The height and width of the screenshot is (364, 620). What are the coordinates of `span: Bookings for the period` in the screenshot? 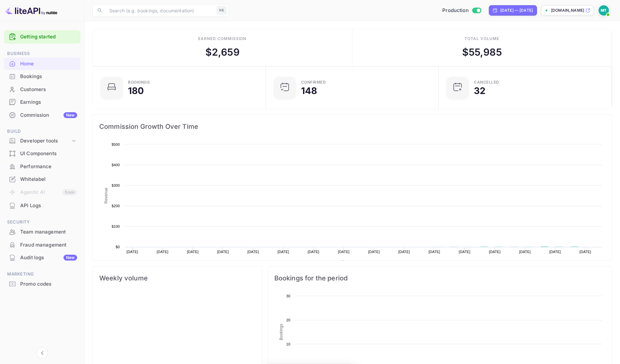 It's located at (440, 278).